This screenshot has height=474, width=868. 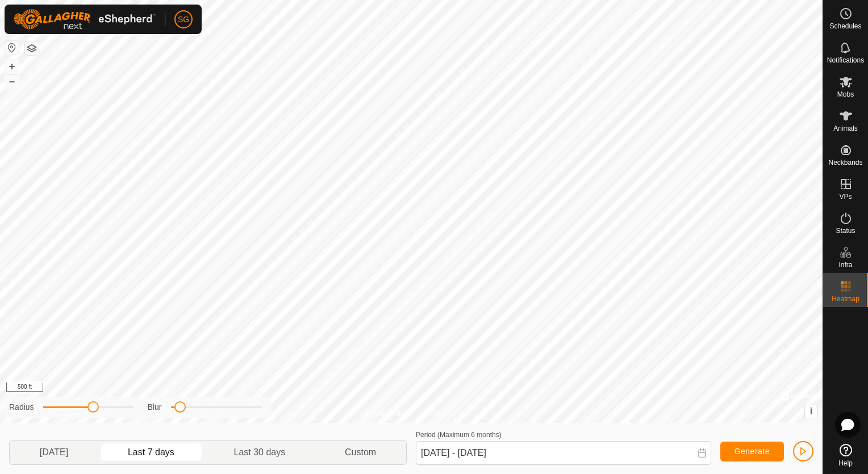 I want to click on span: VPs, so click(x=846, y=197).